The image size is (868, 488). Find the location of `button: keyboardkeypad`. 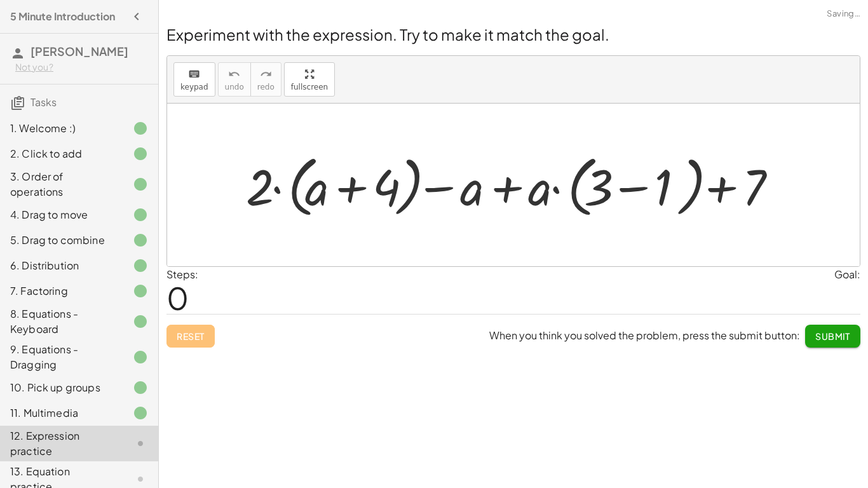

button: keyboardkeypad is located at coordinates (194, 79).